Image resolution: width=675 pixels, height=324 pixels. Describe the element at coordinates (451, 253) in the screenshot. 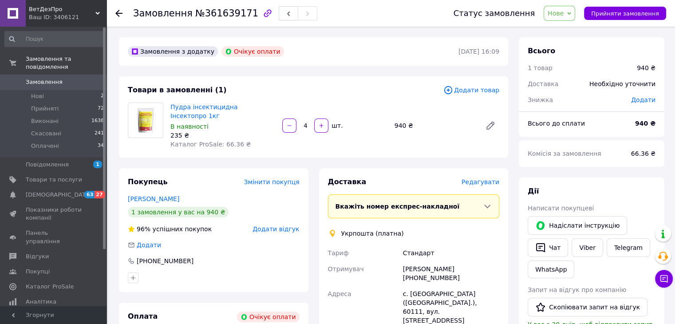

I see `div: Стандарт` at that location.